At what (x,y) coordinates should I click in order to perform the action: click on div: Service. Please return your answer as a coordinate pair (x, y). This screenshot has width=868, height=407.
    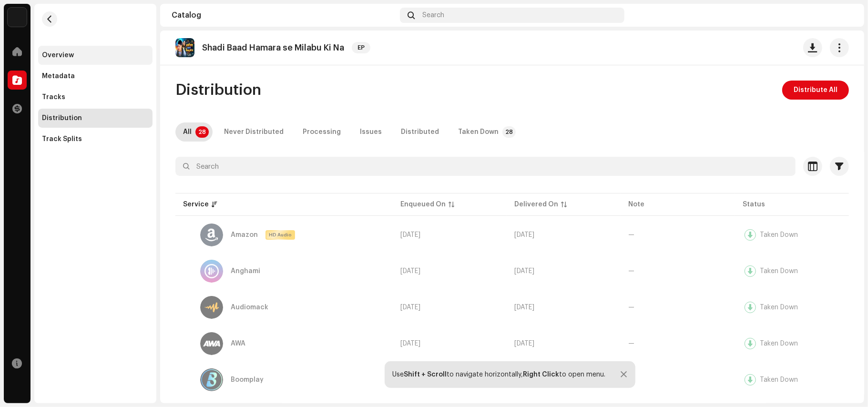
    Looking at the image, I should click on (196, 204).